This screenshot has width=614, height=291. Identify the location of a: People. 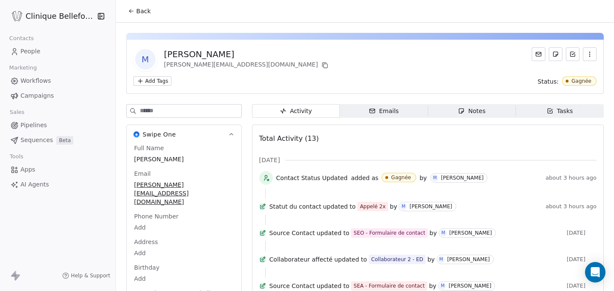
(58, 51).